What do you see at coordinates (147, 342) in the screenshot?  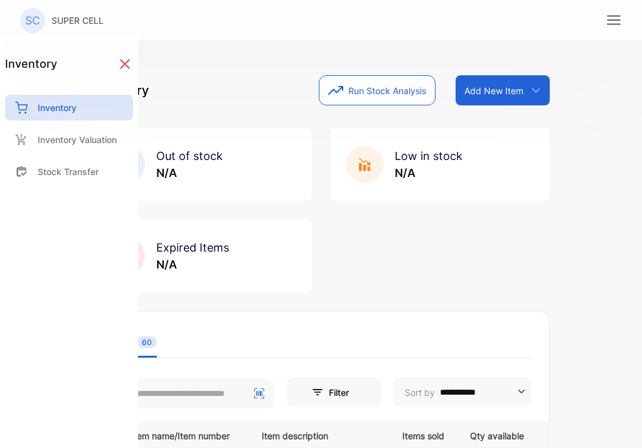 I see `span: 60` at bounding box center [147, 342].